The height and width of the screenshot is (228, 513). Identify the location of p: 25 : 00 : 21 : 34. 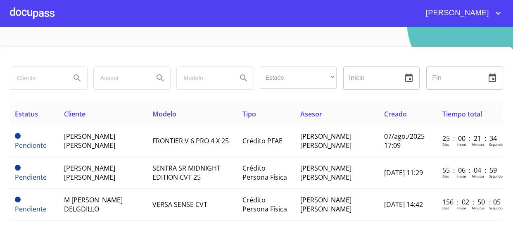
(470, 138).